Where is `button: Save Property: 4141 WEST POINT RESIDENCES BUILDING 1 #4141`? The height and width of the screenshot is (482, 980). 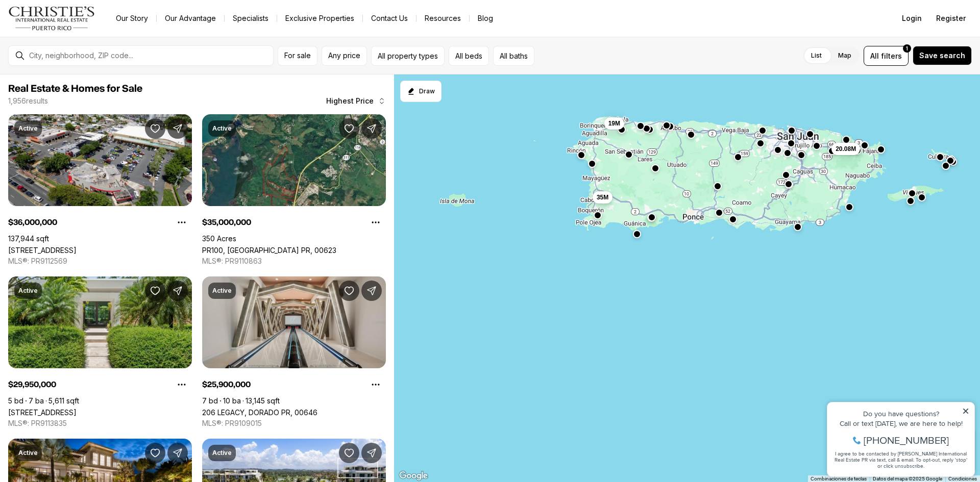
button: Save Property: 4141 WEST POINT RESIDENCES BUILDING 1 #4141 is located at coordinates (349, 453).